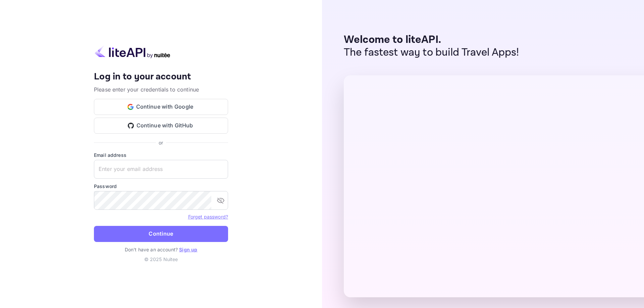 The width and height of the screenshot is (644, 308). Describe the element at coordinates (161, 234) in the screenshot. I see `button: Continue` at that location.